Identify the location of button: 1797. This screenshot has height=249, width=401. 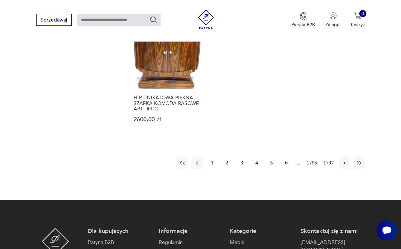
(329, 163).